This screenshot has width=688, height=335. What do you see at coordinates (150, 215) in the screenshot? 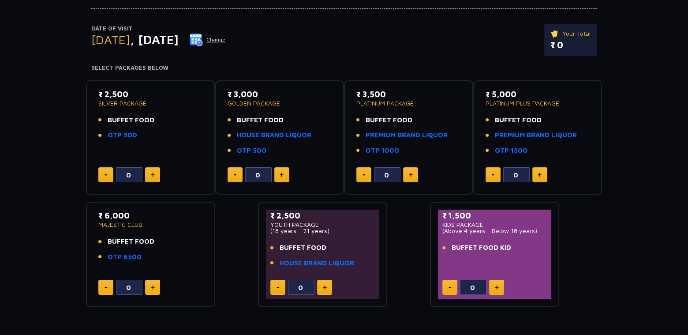
I see `p: ₹ 6,000` at bounding box center [150, 215].